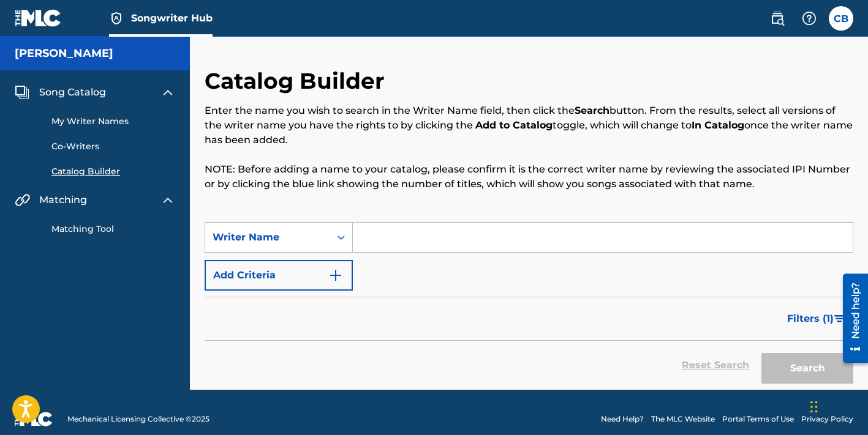 This screenshot has height=435, width=868. Describe the element at coordinates (841, 18) in the screenshot. I see `div: User Menu` at that location.